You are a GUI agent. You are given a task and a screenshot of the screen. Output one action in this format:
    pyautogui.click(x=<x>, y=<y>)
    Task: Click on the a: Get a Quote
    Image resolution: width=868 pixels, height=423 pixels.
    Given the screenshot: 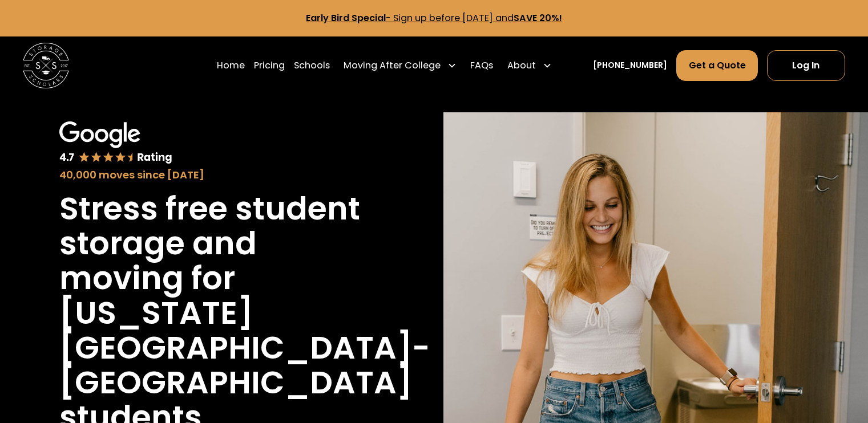 What is the action you would take?
    pyautogui.click(x=717, y=66)
    